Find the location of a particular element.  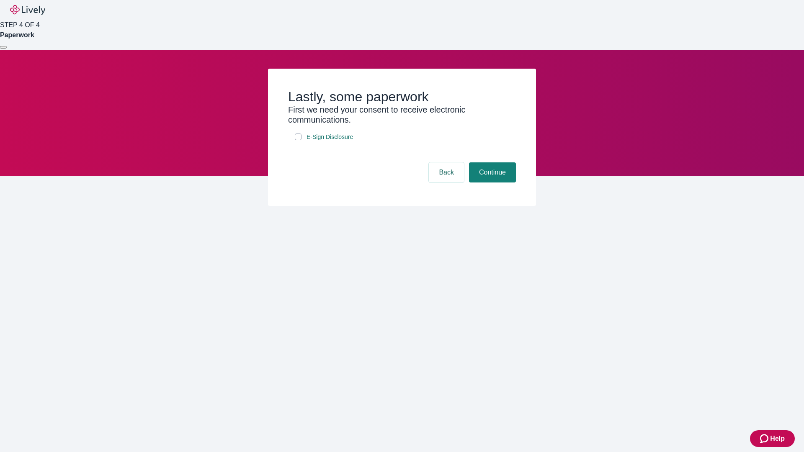

button: Zendesk support iconHelp is located at coordinates (772, 439).